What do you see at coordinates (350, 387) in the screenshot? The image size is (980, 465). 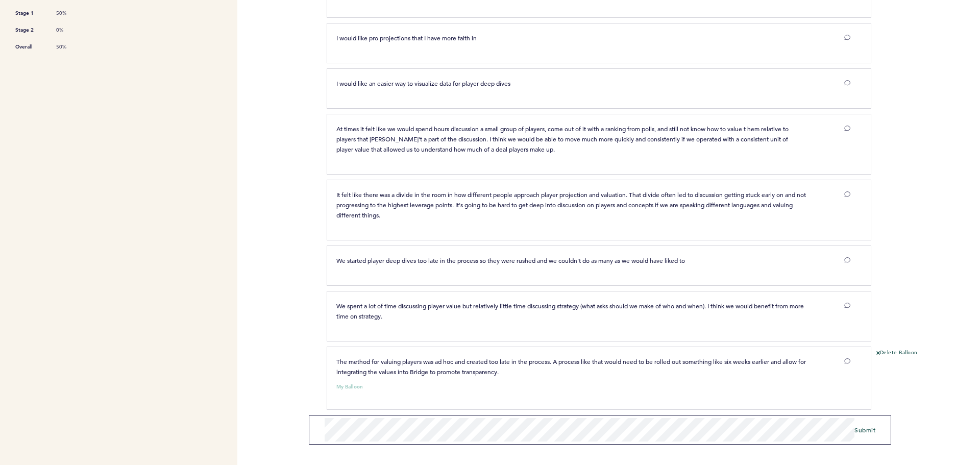 I see `small: My Balloon` at bounding box center [350, 387].